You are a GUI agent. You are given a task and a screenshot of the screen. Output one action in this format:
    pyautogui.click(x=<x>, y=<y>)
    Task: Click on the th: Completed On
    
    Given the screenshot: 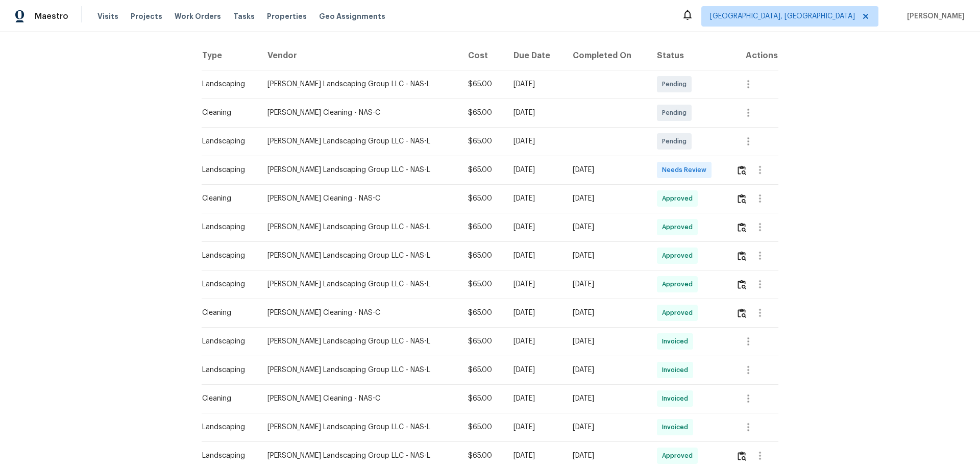 What is the action you would take?
    pyautogui.click(x=606, y=55)
    